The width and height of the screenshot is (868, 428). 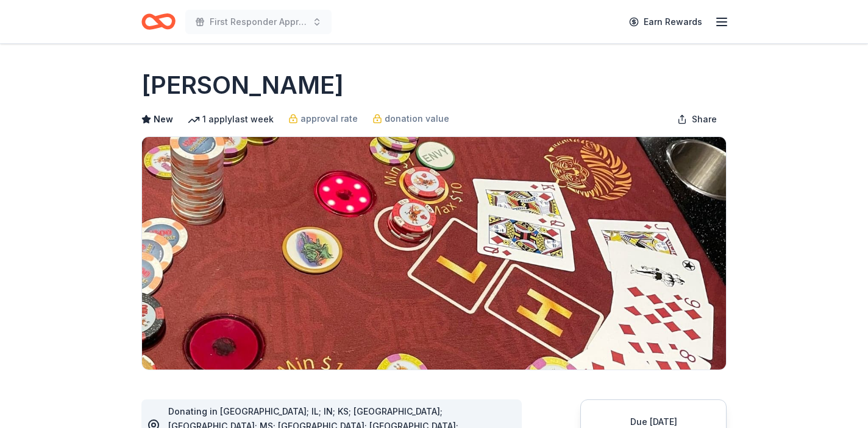 I want to click on button: Share, so click(x=696, y=119).